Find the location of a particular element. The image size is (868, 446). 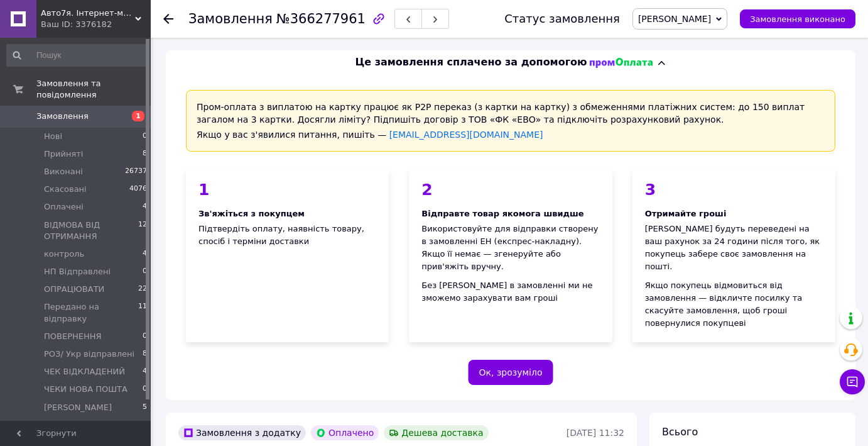

span: Відправте товар якомога швидше is located at coordinates (502, 213).